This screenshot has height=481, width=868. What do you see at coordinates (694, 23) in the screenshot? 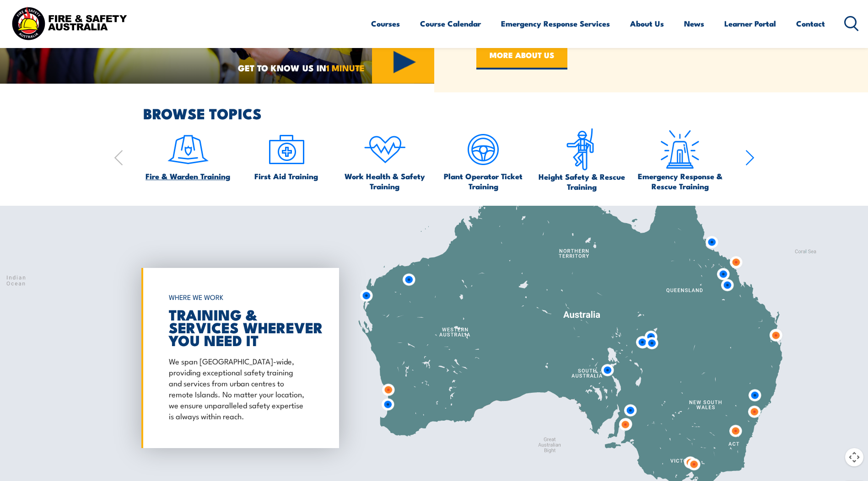
I see `a: News` at bounding box center [694, 23].